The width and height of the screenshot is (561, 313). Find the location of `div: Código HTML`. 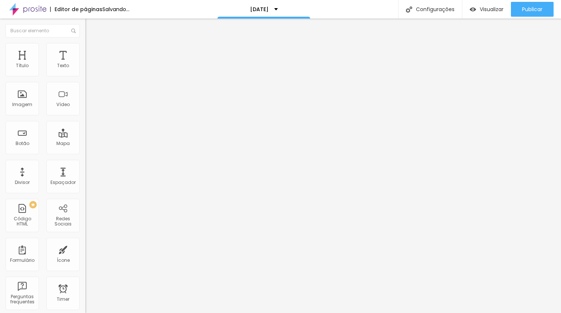

div: Código HTML is located at coordinates (22, 221).